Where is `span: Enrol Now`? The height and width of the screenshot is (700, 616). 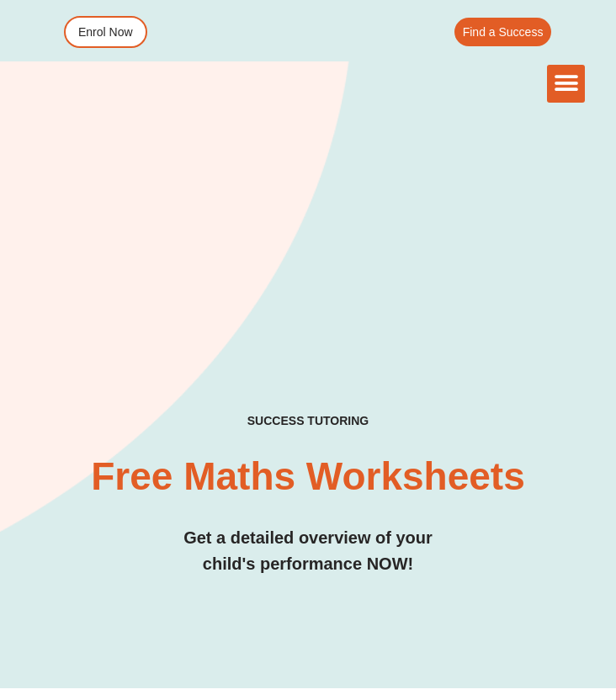
span: Enrol Now is located at coordinates (105, 32).